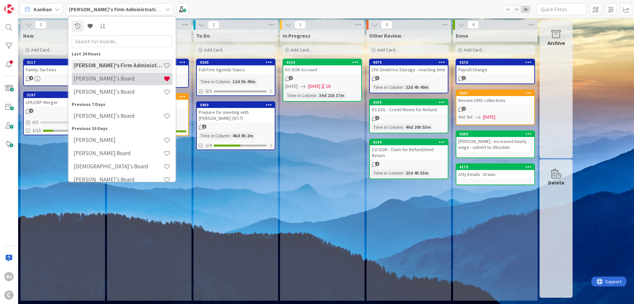 The height and width of the screenshot is (304, 634). What do you see at coordinates (63, 70) in the screenshot?
I see `div: Family Tax Fees` at bounding box center [63, 70].